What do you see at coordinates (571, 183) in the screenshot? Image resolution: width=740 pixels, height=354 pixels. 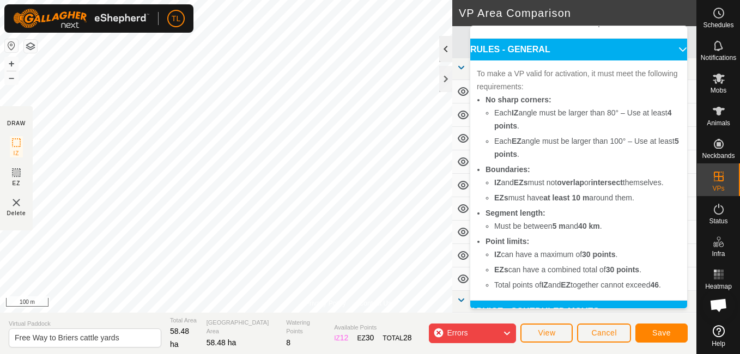 I see `b: overlap` at bounding box center [571, 183].